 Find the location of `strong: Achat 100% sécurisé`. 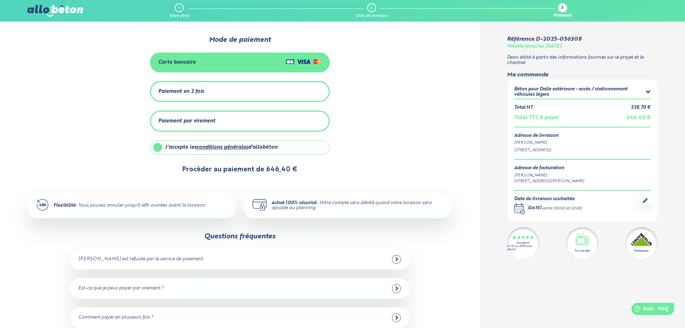

strong: Achat 100% sécurisé is located at coordinates (294, 202).